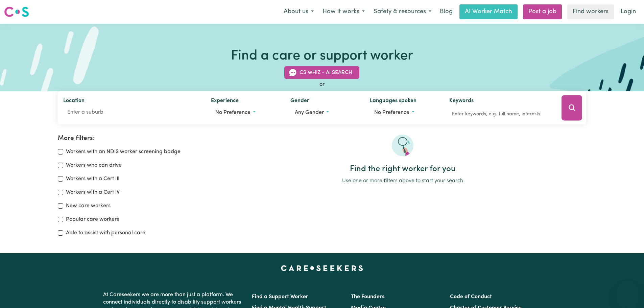  Describe the element at coordinates (462, 101) in the screenshot. I see `label: Keywords` at that location.